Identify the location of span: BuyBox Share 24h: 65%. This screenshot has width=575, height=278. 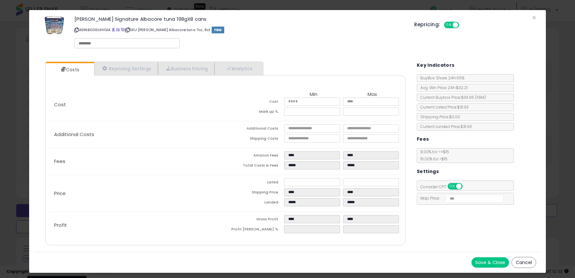
(441, 78).